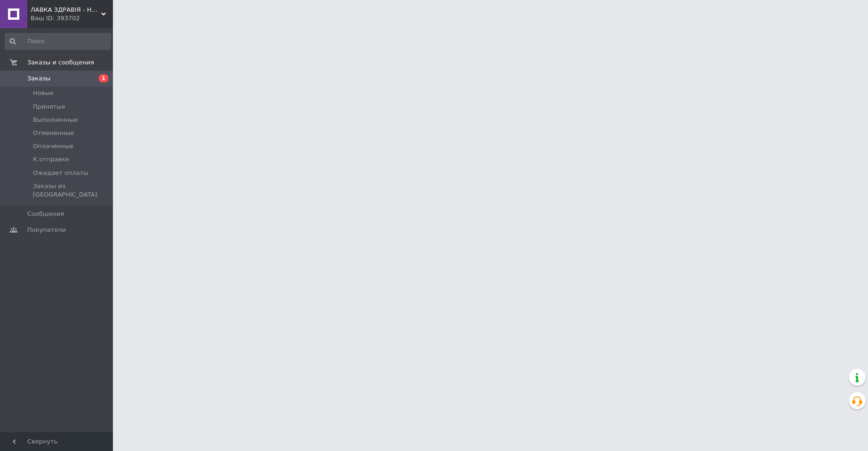  Describe the element at coordinates (45, 214) in the screenshot. I see `span: Сообщения` at that location.